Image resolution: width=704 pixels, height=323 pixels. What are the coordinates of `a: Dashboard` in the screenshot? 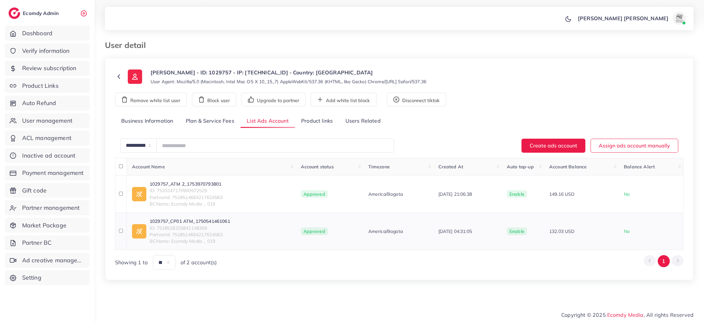 It's located at (47, 33).